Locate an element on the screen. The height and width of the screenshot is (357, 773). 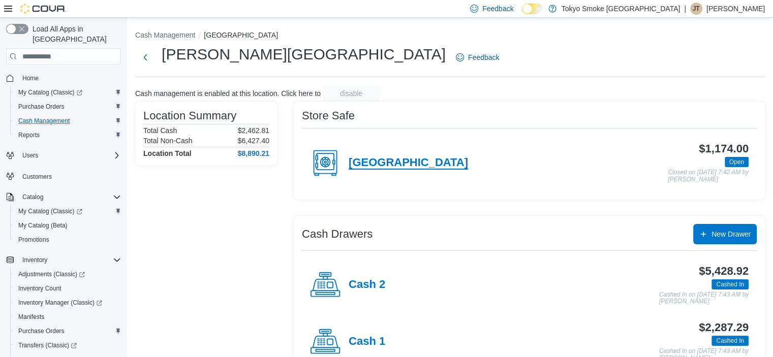
button: Next is located at coordinates (145, 57).